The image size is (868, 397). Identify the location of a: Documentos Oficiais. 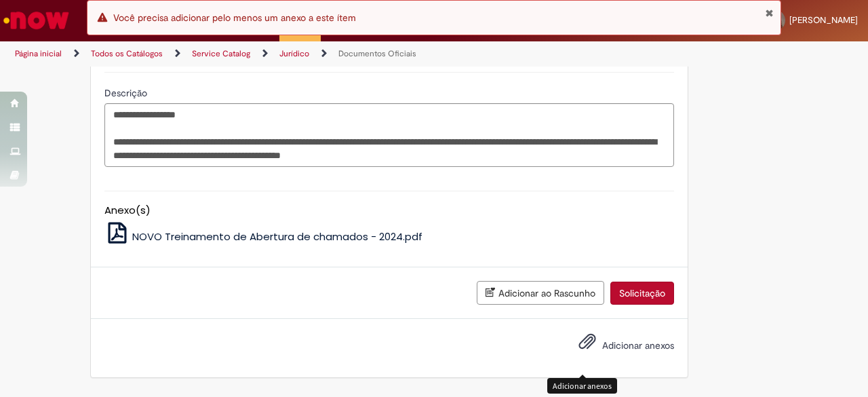
(377, 54).